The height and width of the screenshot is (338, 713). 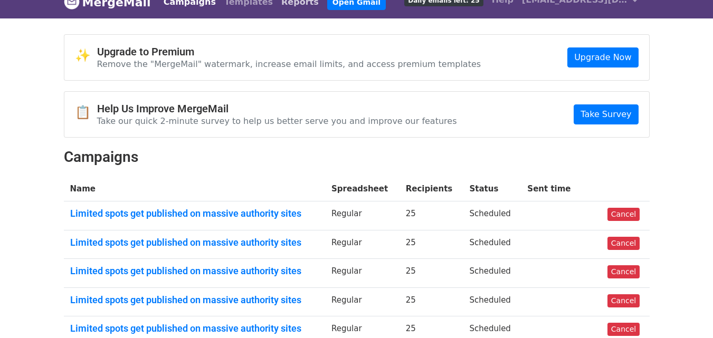 What do you see at coordinates (195, 189) in the screenshot?
I see `th: Name` at bounding box center [195, 189].